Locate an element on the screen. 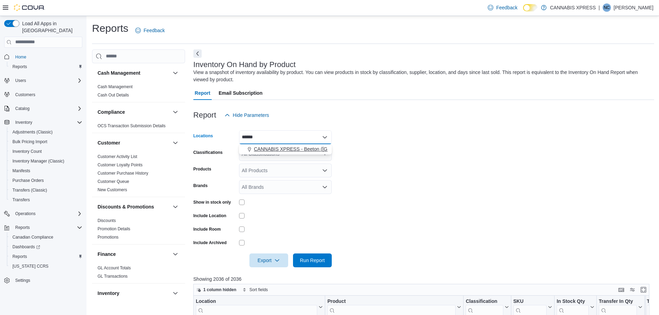 The height and width of the screenshot is (315, 659). div: Location is located at coordinates (256, 301).